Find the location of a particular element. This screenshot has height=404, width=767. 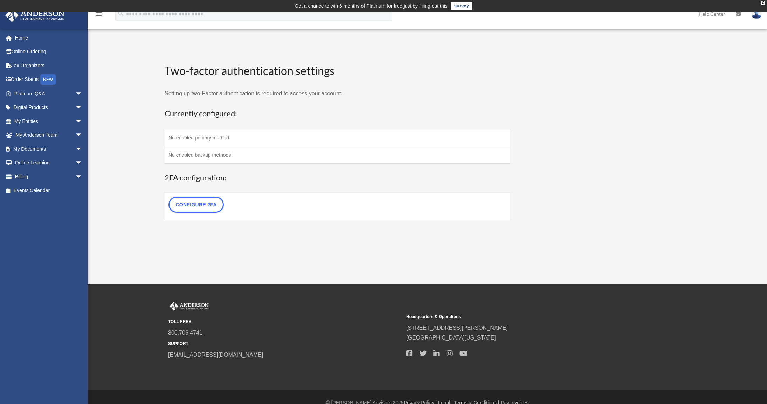

h2: Two-factor authentication settings is located at coordinates (337, 71).